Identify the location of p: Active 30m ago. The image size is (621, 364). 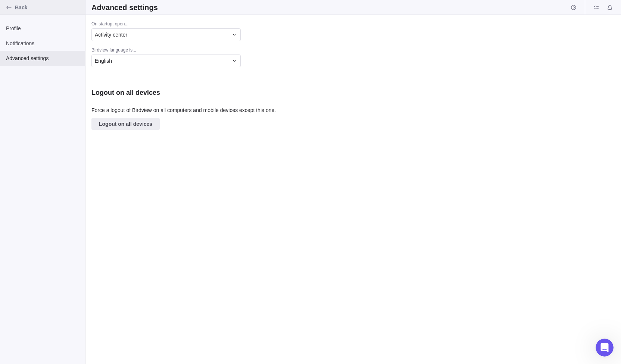
(55, 13).